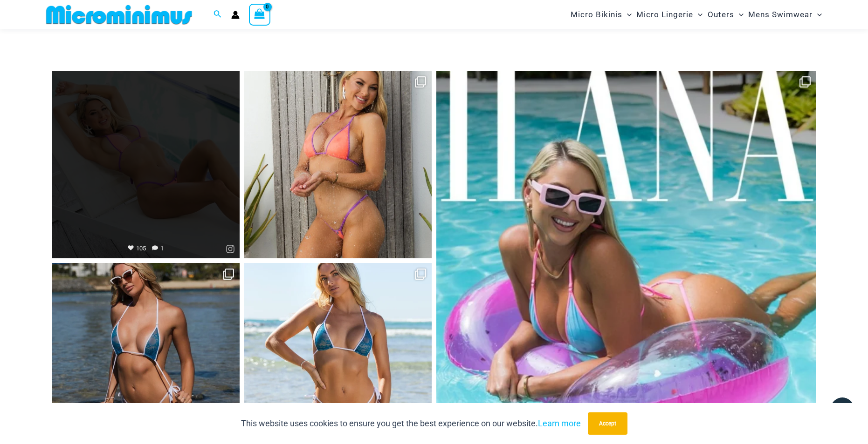  What do you see at coordinates (601, 14) in the screenshot?
I see `a: Micro BikinisMenu ToggleMenu Toggle` at bounding box center [601, 14].